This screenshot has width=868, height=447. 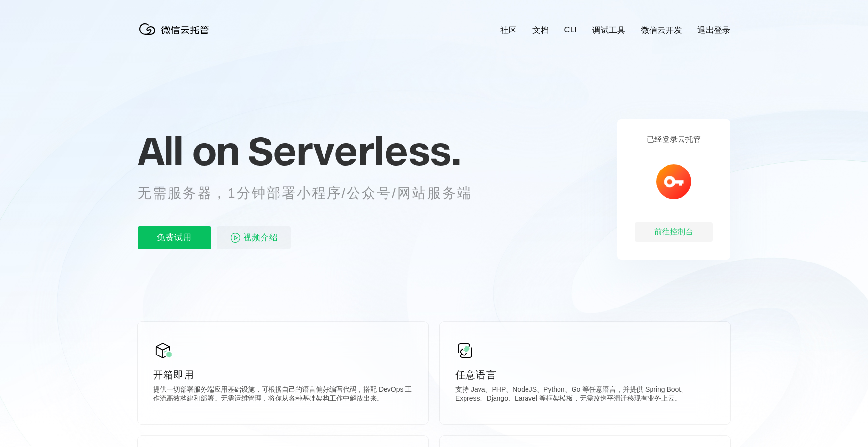 I want to click on img: 微信云托管, so click(x=176, y=29).